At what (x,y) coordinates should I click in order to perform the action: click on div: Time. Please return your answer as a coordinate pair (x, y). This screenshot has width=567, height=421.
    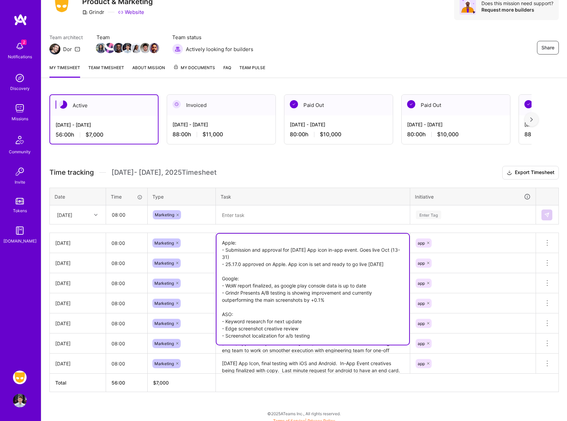
    Looking at the image, I should click on (126, 197).